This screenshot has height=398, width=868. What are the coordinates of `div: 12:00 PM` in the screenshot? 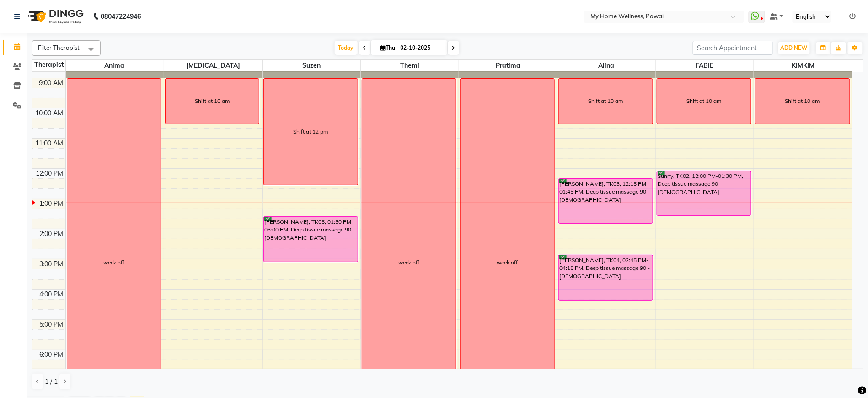 It's located at (50, 173).